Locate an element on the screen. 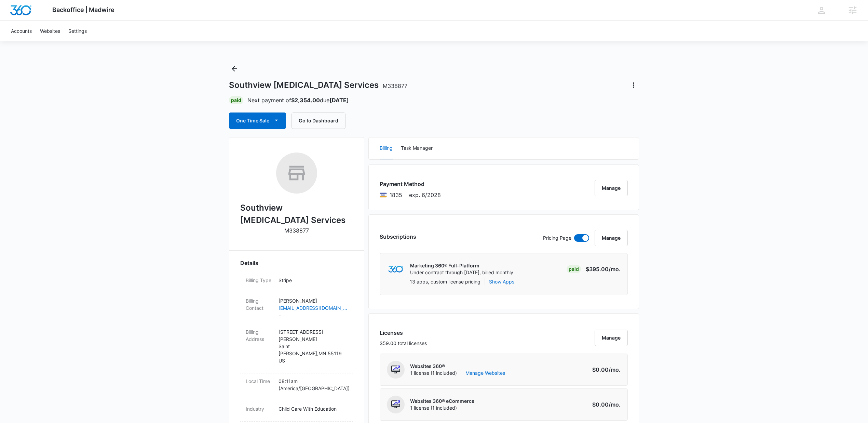 The width and height of the screenshot is (868, 423). span: exp. 6/2028 is located at coordinates (425, 195).